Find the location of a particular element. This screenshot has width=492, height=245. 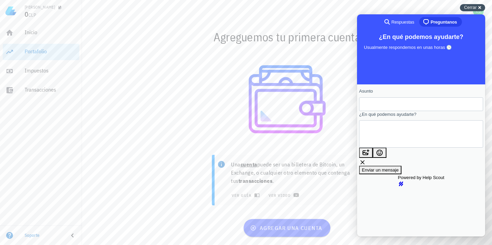

span: ver guía is located at coordinates (245, 195).